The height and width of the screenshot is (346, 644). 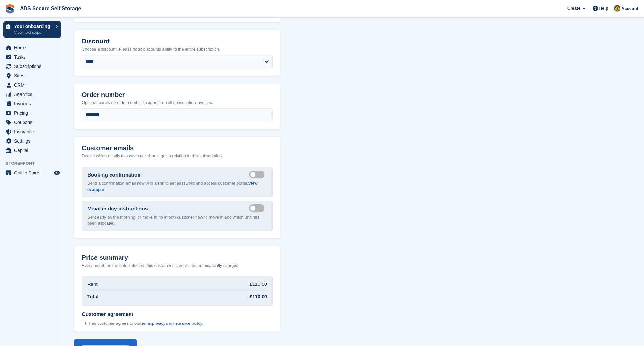 What do you see at coordinates (177, 186) in the screenshot?
I see `p: Send a confirmation email now with a link to set password and access customer portal.` at bounding box center [177, 186].